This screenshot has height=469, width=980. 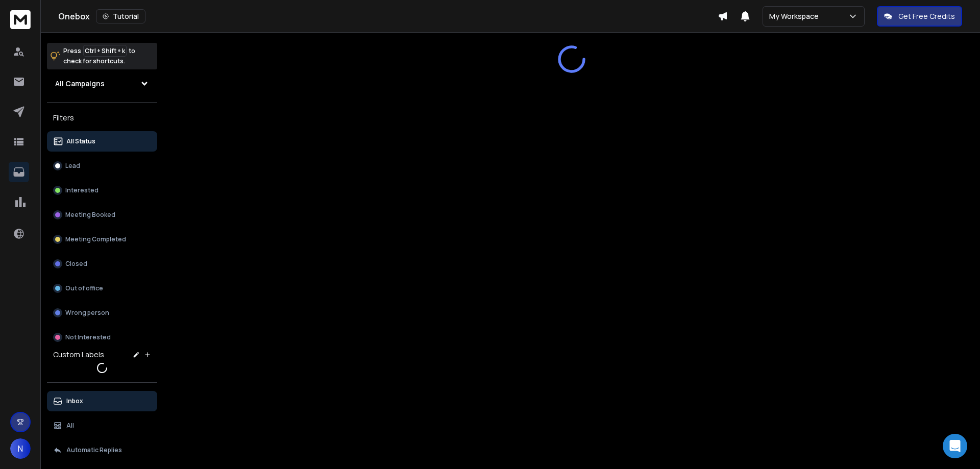 I want to click on button: N, so click(x=20, y=448).